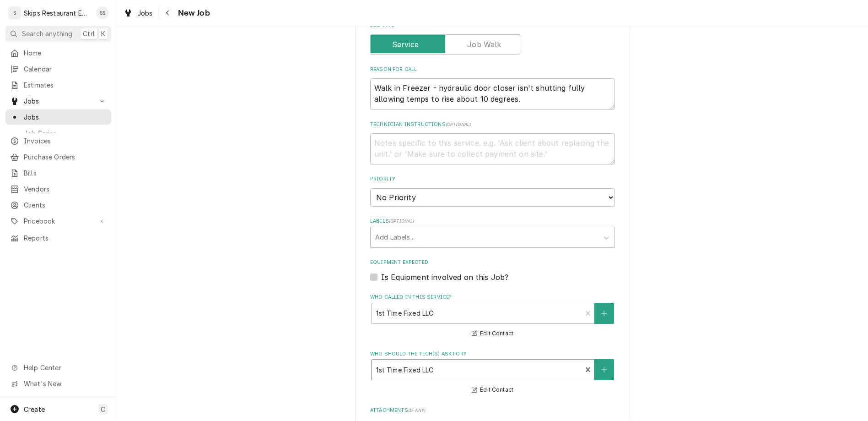 This screenshot has height=421, width=868. I want to click on label: Is Equipment involved on this Job?, so click(445, 277).